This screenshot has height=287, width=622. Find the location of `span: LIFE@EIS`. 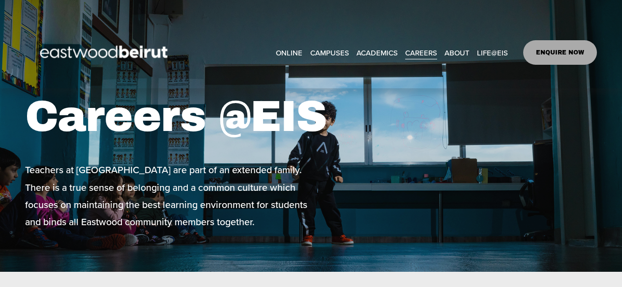

span: LIFE@EIS is located at coordinates (492, 53).